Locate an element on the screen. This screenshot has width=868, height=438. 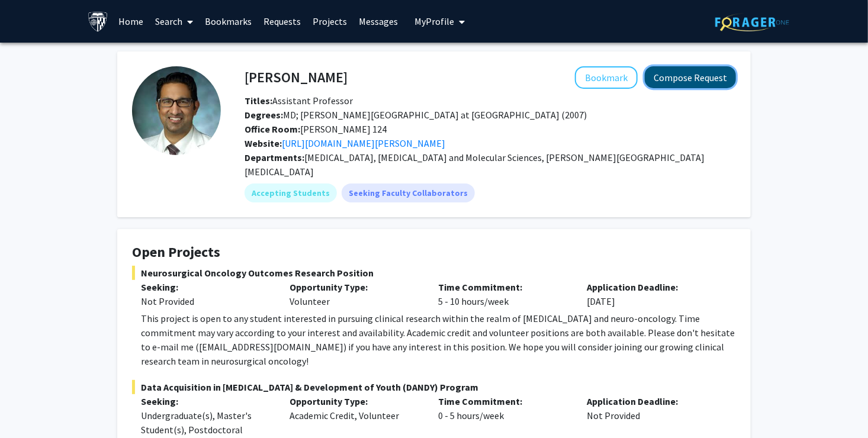
a: Messages is located at coordinates (379, 22).